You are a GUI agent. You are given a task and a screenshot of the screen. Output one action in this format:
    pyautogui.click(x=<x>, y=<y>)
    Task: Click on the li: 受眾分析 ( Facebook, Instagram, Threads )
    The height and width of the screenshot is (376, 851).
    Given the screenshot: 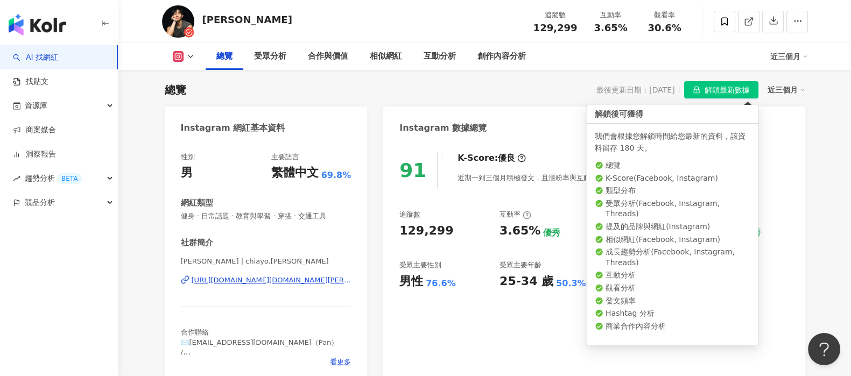 What is the action you would take?
    pyautogui.click(x=672, y=209)
    